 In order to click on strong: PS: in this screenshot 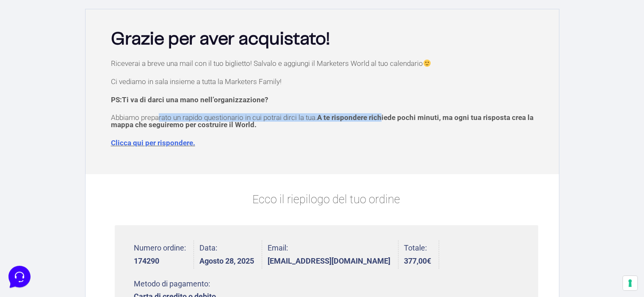, I will do `click(189, 99)`.